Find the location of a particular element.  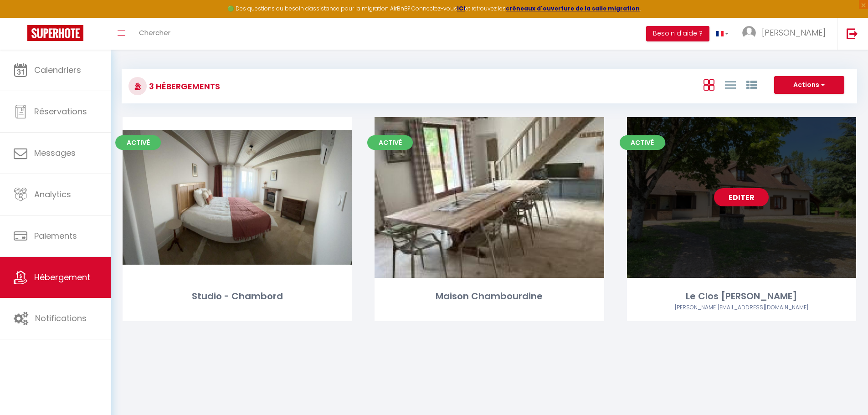

div: Studio - Chambord is located at coordinates (237, 296).